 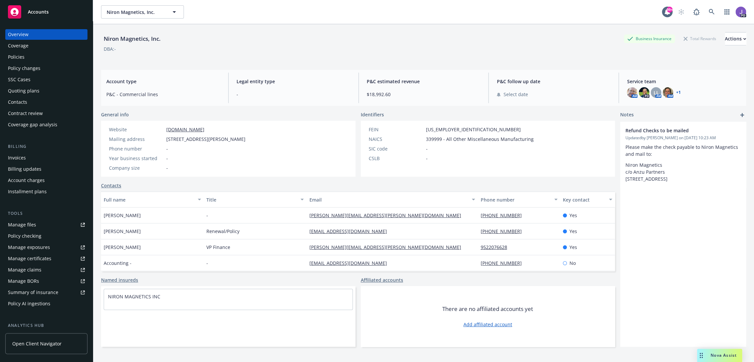 I want to click on div: Mailing address, so click(x=136, y=139).